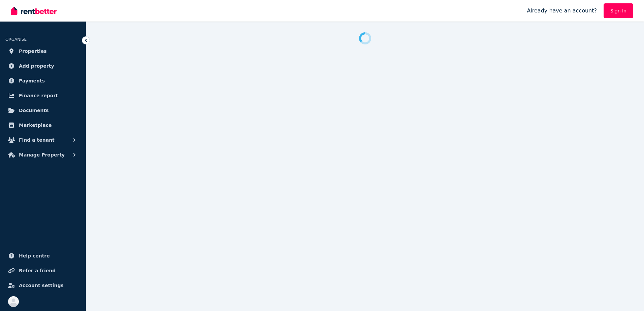 The width and height of the screenshot is (644, 311). Describe the element at coordinates (43, 271) in the screenshot. I see `a: Refer a friend` at that location.